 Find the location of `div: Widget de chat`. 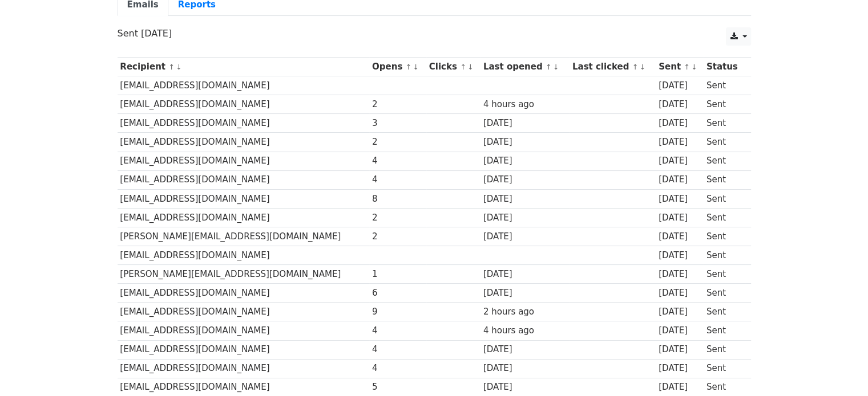

div: Widget de chat is located at coordinates (840, 369).